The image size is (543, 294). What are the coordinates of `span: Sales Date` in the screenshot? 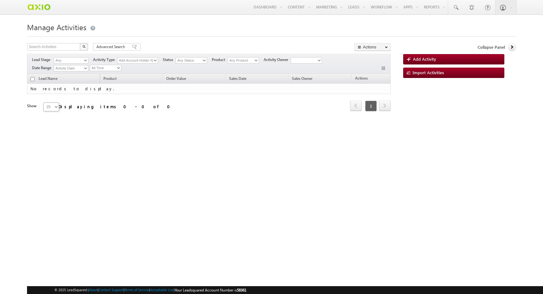 It's located at (238, 78).